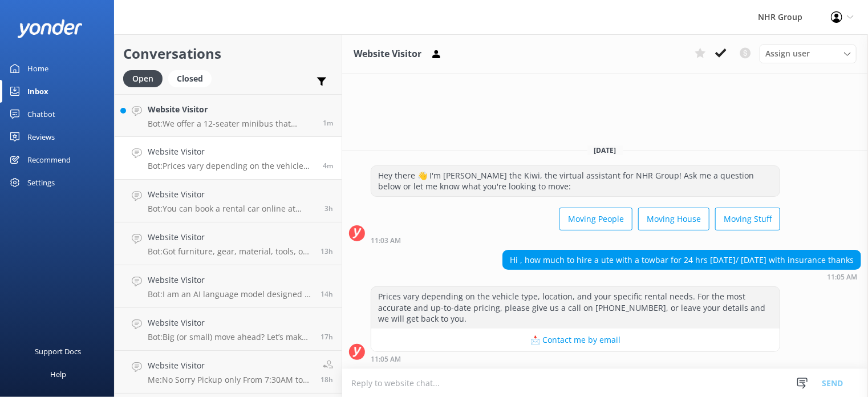 The height and width of the screenshot is (397, 868). I want to click on span: Oct 07 2025 08:17pm (UTC +13:00) Pacific/Auckland, so click(327, 293).